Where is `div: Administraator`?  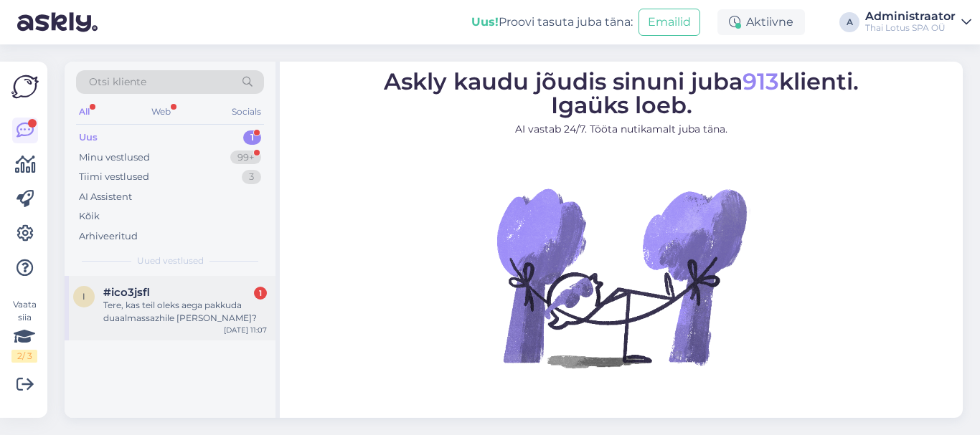 div: Administraator is located at coordinates (910, 16).